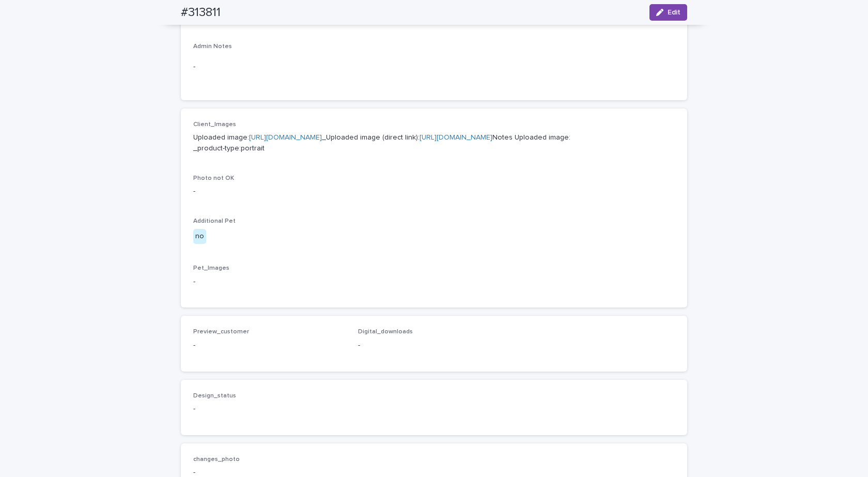 The height and width of the screenshot is (477, 868). I want to click on div: no, so click(200, 236).